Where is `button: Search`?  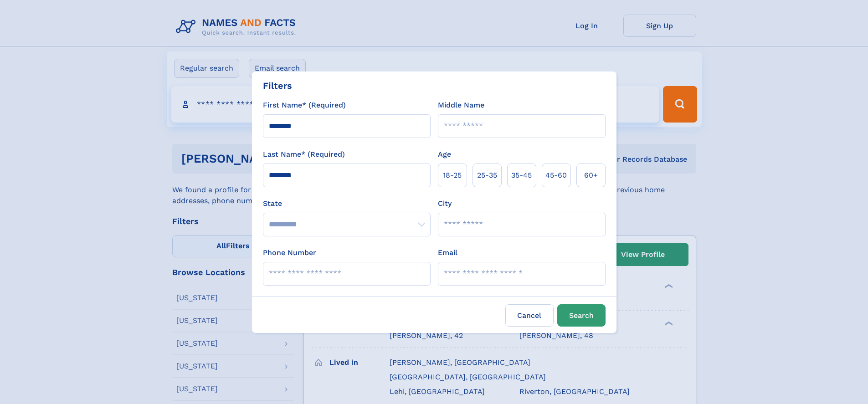 button: Search is located at coordinates (581, 315).